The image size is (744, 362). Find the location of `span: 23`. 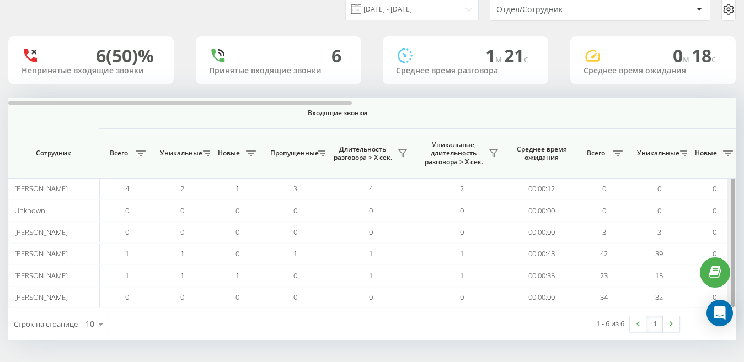

span: 23 is located at coordinates (604, 276).